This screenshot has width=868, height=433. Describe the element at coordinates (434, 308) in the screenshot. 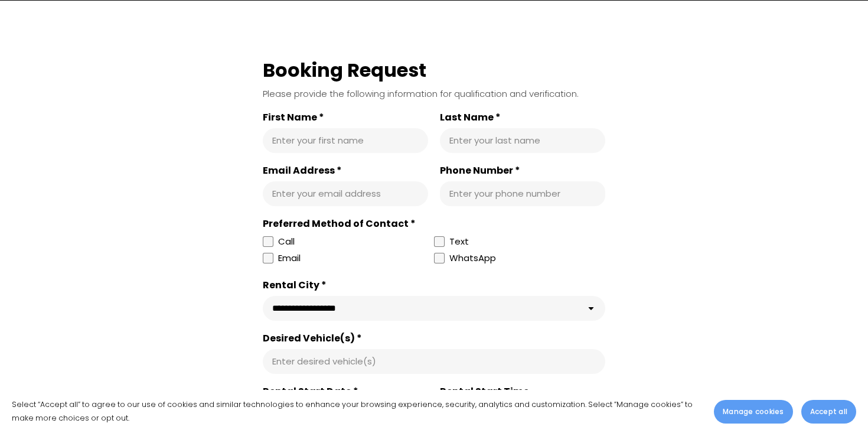

I see `select: Rental City *` at that location.